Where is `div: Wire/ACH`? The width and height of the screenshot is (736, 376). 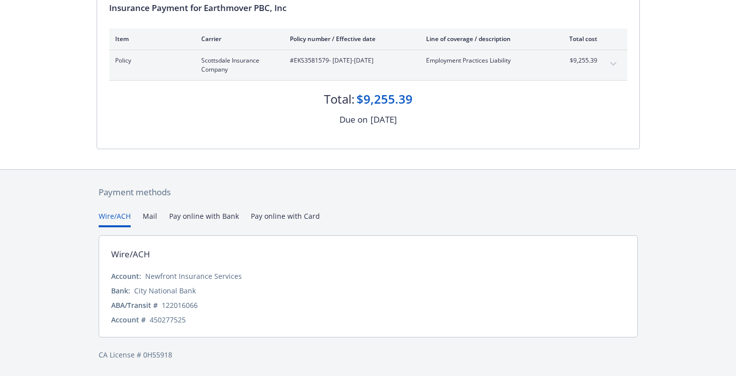
div: Wire/ACH is located at coordinates (131, 254).